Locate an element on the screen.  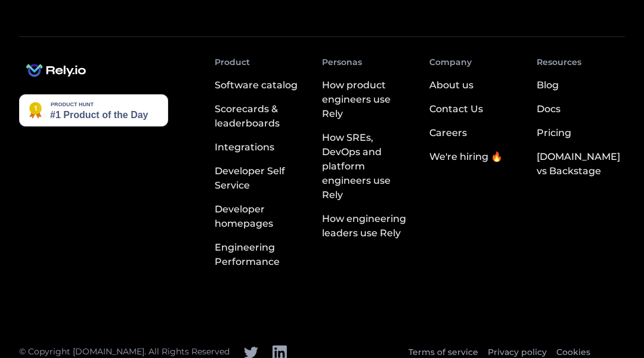
a: Developer homepages is located at coordinates (259, 216).